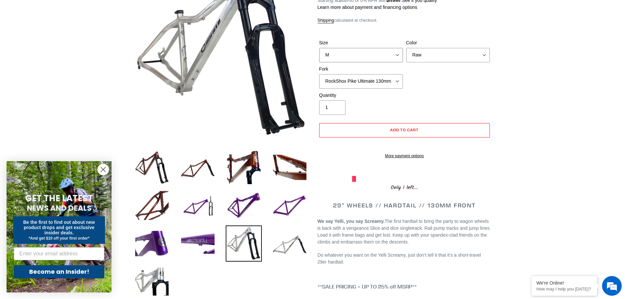 This screenshot has width=625, height=299. I want to click on span: We're online!, so click(64, 116).